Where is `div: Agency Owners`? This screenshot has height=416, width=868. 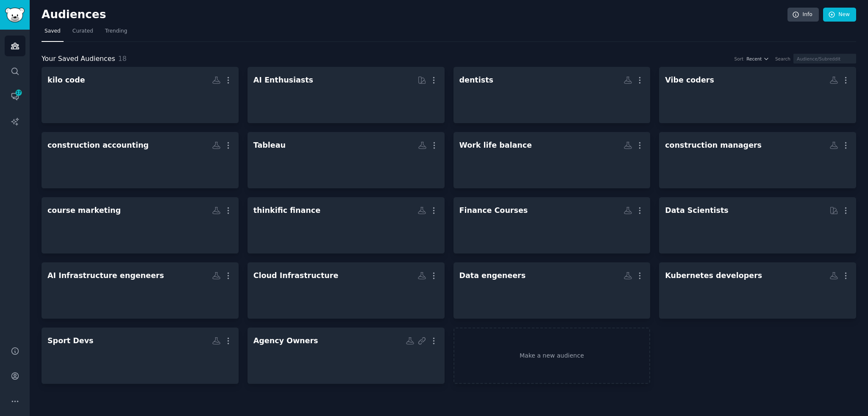 div: Agency Owners is located at coordinates (286, 341).